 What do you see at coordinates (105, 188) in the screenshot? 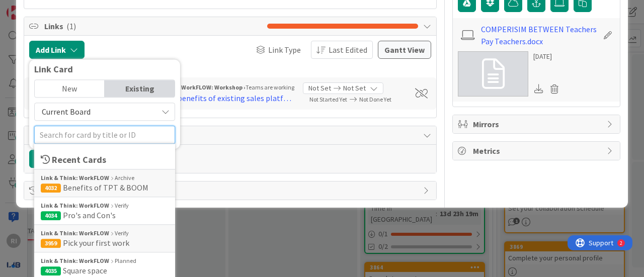
I see `span: Benefits of TPT & BOOM` at bounding box center [105, 188].